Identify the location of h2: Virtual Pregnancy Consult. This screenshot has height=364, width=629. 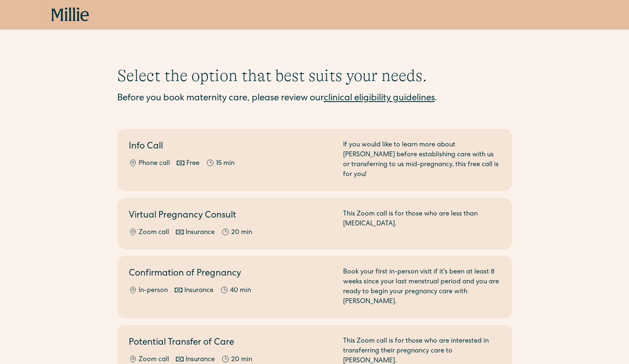
(231, 216).